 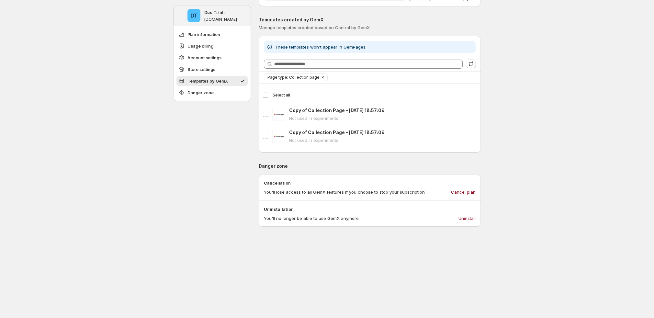 What do you see at coordinates (370, 20) in the screenshot?
I see `p: Templates created by GemX` at bounding box center [370, 20].